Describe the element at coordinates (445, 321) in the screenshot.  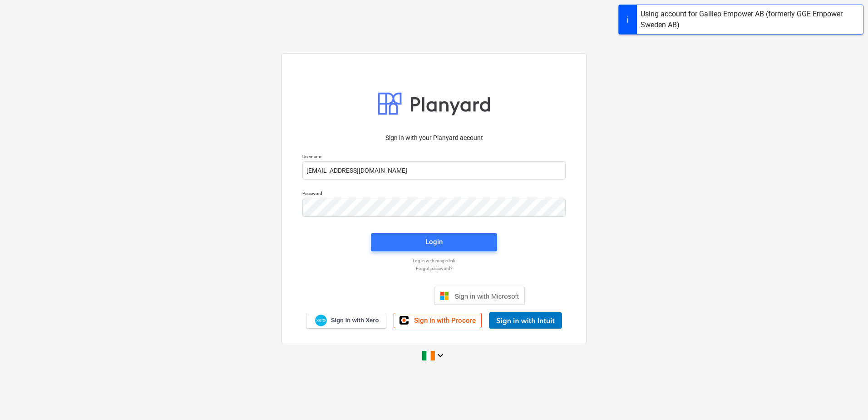
I see `span: Sign in with Procore` at that location.